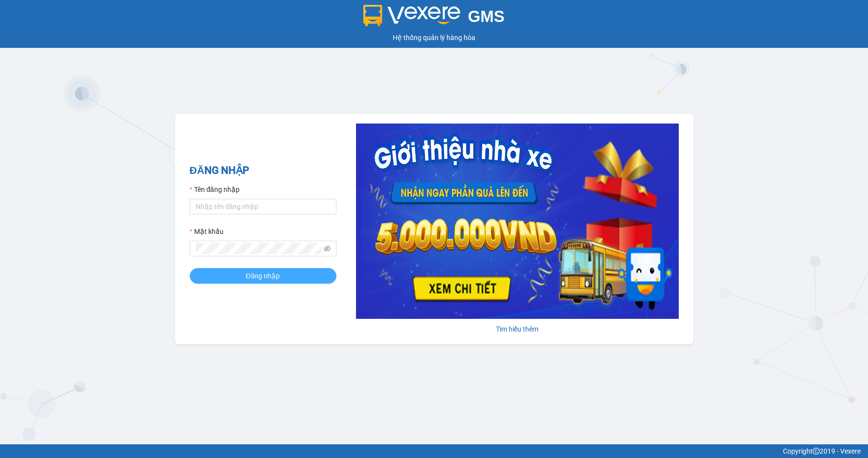 This screenshot has width=868, height=458. Describe the element at coordinates (206, 232) in the screenshot. I see `label: Mật khẩu` at that location.